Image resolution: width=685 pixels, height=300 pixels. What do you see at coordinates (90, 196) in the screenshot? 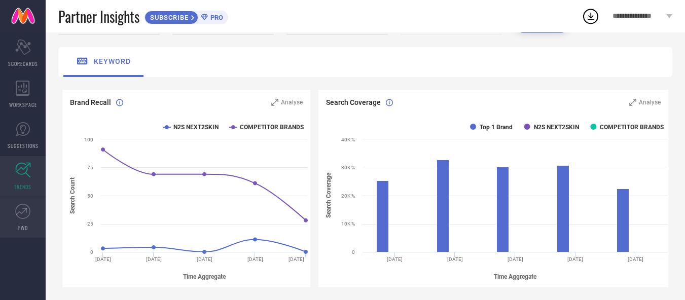
I see `text: 50` at bounding box center [90, 196].